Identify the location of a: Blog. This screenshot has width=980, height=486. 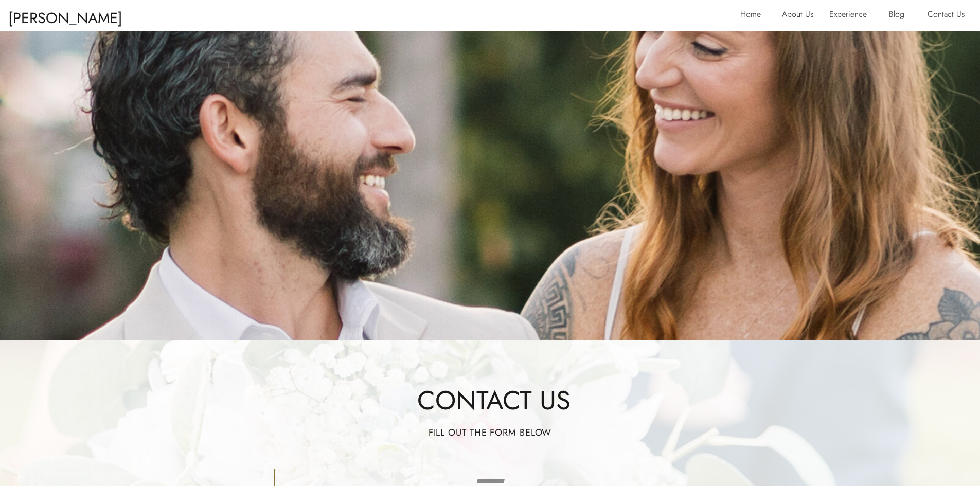
(900, 16).